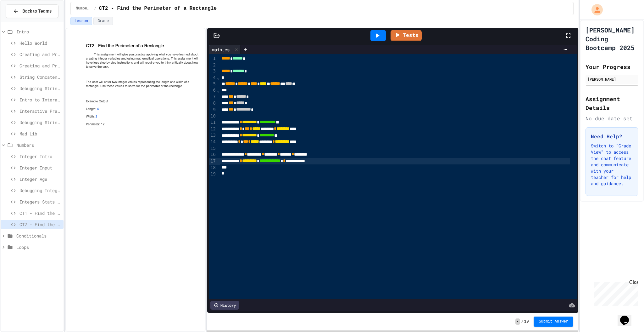 Image resolution: width=644 pixels, height=332 pixels. What do you see at coordinates (32, 11) in the screenshot?
I see `button: Back to Teams` at bounding box center [32, 11].